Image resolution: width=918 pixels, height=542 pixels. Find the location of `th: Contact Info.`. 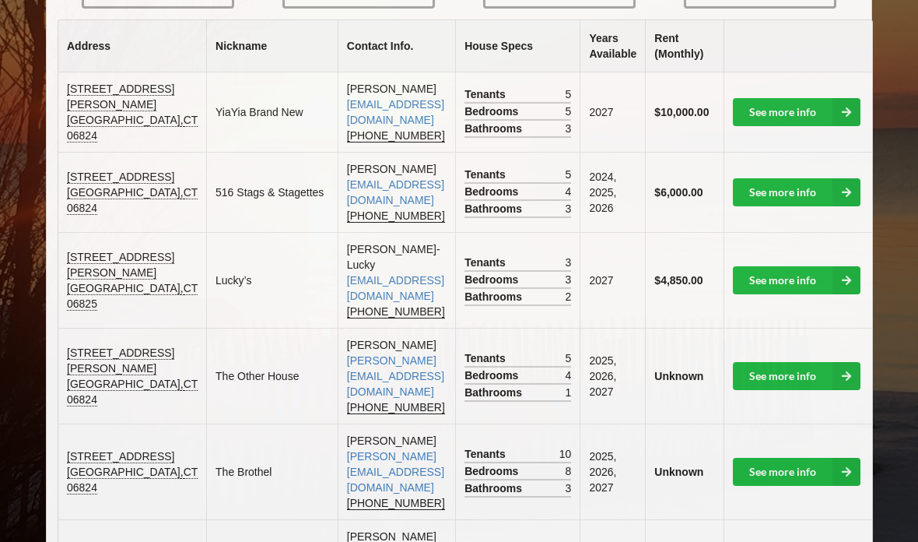

th: Contact Info. is located at coordinates (396, 46).